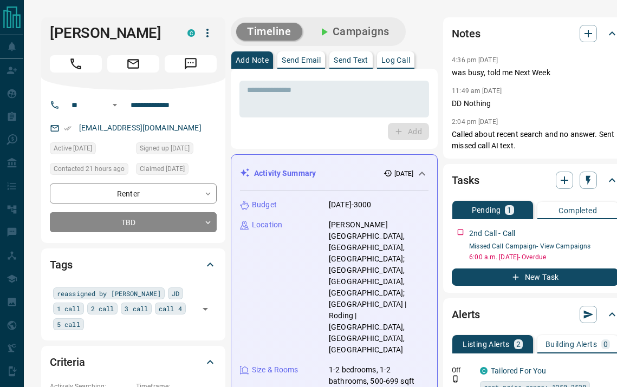 The width and height of the screenshot is (617, 387). I want to click on div: Criteria, so click(133, 363).